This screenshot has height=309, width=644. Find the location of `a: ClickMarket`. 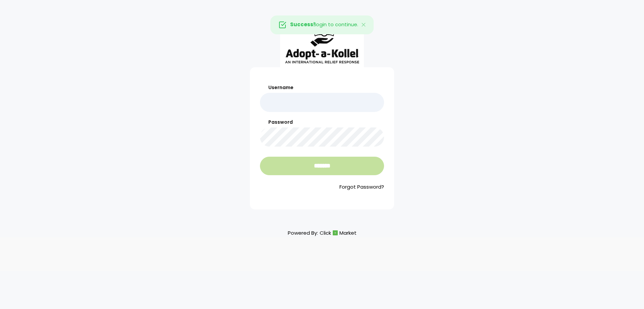

a: ClickMarket is located at coordinates (338, 232).